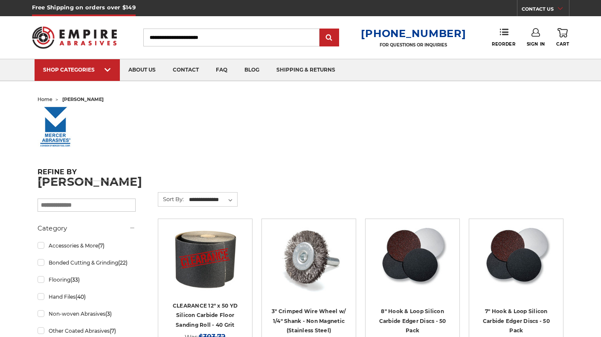 The width and height of the screenshot is (601, 337). I want to click on a: contact, so click(185, 70).